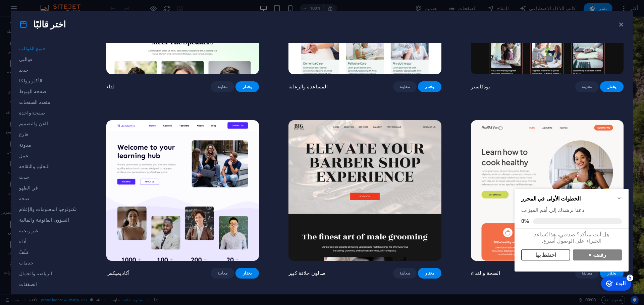  I want to click on div: تصغير قائمة التحقق, so click(107, 15).